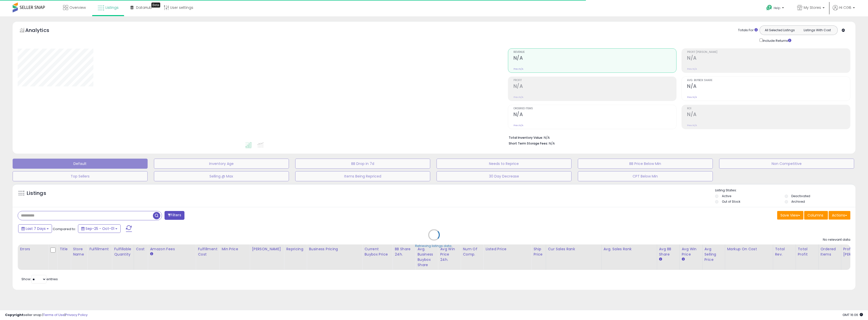 The image size is (868, 320). I want to click on span: Ordered Items, so click(595, 108).